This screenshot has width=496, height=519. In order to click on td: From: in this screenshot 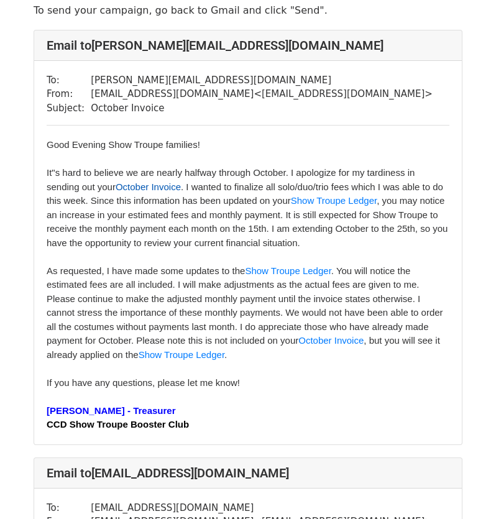, I will do `click(68, 94)`.